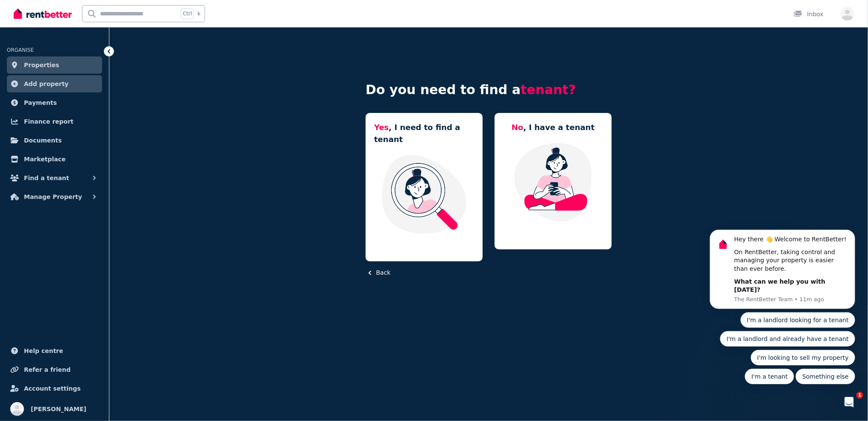 This screenshot has height=421, width=868. Describe the element at coordinates (809, 14) in the screenshot. I see `div: Inbox` at that location.